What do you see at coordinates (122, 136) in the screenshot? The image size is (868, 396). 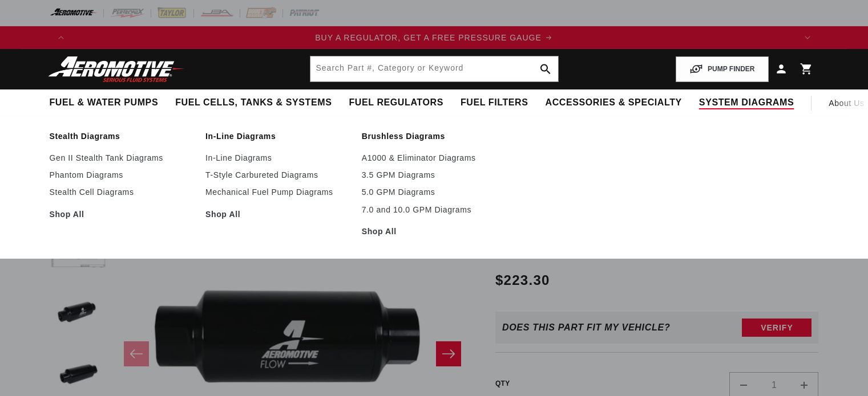 I see `a: Stealth Diagrams` at bounding box center [122, 136].